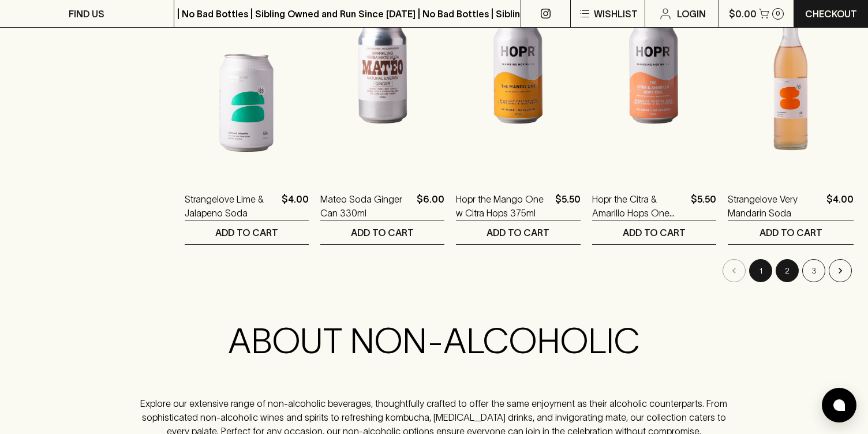 The height and width of the screenshot is (434, 868). Describe the element at coordinates (434, 341) in the screenshot. I see `h2: ABOUT NON-ALCOHOLIC` at that location.